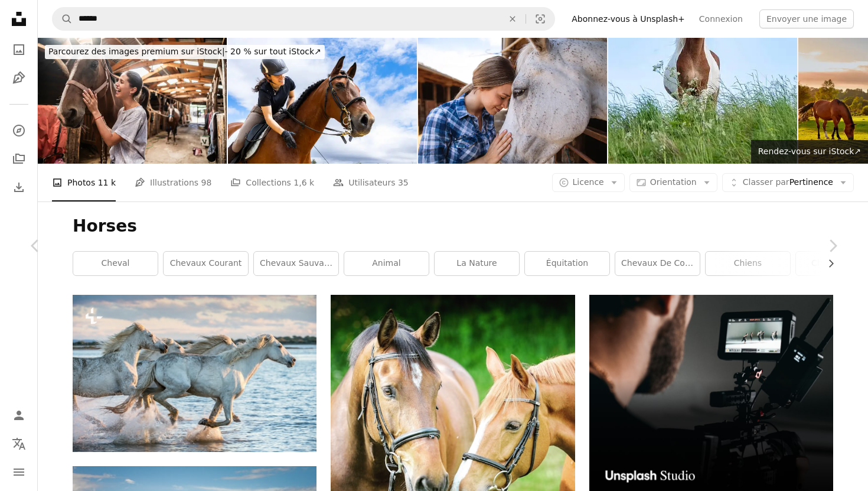 The image size is (868, 491). I want to click on a: Collections 1,6 k, so click(272, 183).